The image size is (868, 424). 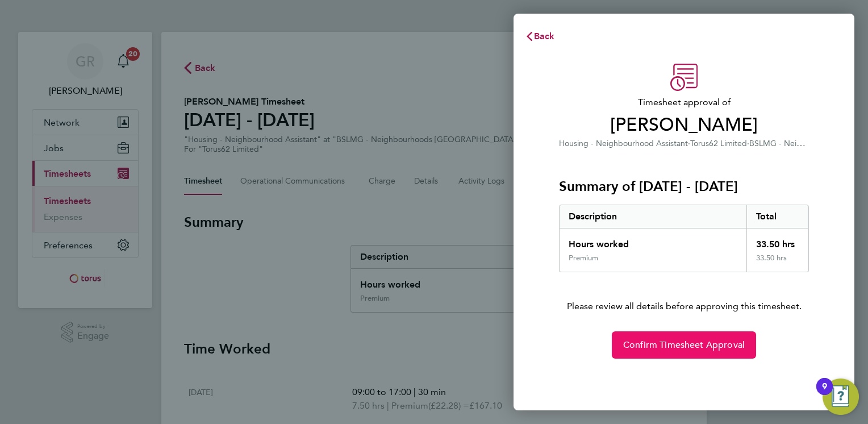 What do you see at coordinates (684, 238) in the screenshot?
I see `div: Summary of 22 - 28 Sep 2025` at bounding box center [684, 238].